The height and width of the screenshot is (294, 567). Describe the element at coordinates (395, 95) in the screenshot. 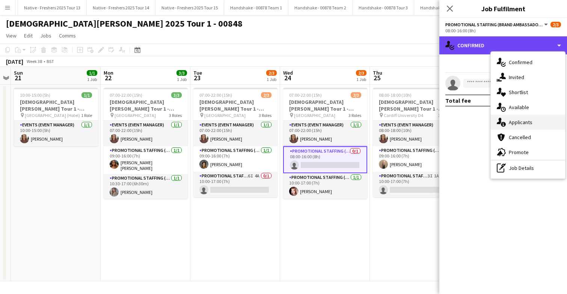

I see `span: 08:00-18:00 (10h)` at that location.